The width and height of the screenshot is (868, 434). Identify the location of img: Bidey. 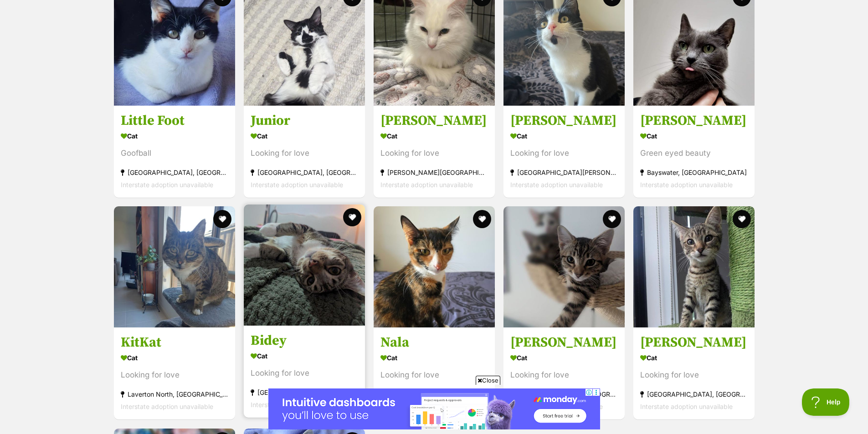
(304, 265).